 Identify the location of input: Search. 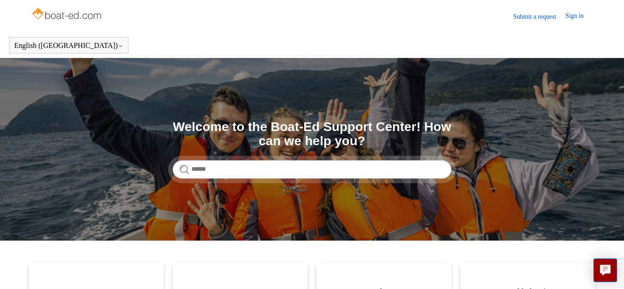
(312, 170).